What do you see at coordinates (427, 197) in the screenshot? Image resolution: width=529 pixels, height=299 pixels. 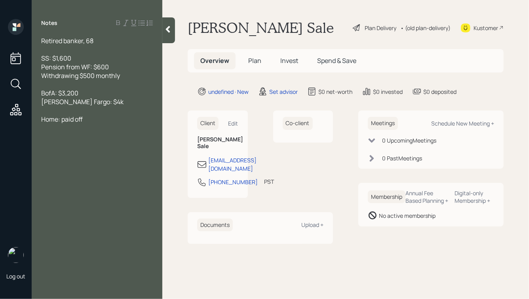 I see `div: Annual Fee Based Planning +` at bounding box center [427, 197].